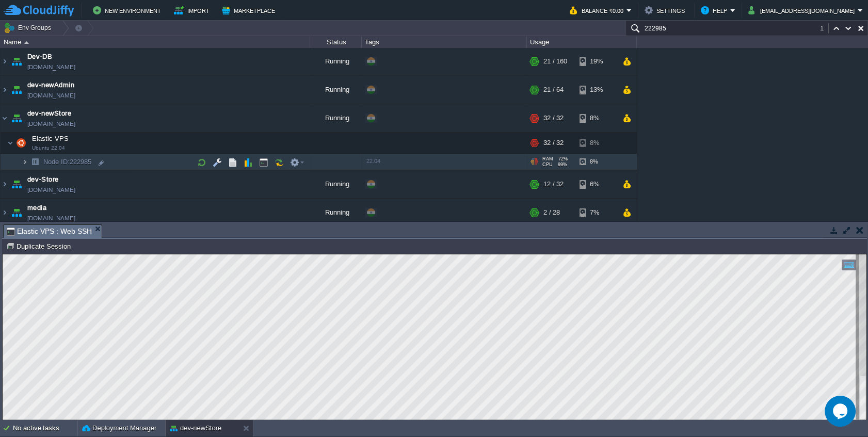  Describe the element at coordinates (562, 160) in the screenshot. I see `span: 72%` at that location.